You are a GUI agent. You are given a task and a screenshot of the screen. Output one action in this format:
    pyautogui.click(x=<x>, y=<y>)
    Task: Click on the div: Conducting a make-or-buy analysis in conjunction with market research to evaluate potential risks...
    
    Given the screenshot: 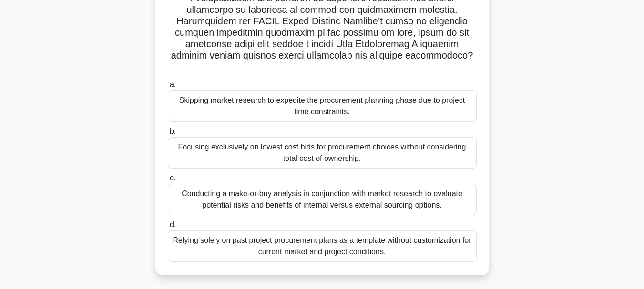 What is the action you would take?
    pyautogui.click(x=322, y=199)
    